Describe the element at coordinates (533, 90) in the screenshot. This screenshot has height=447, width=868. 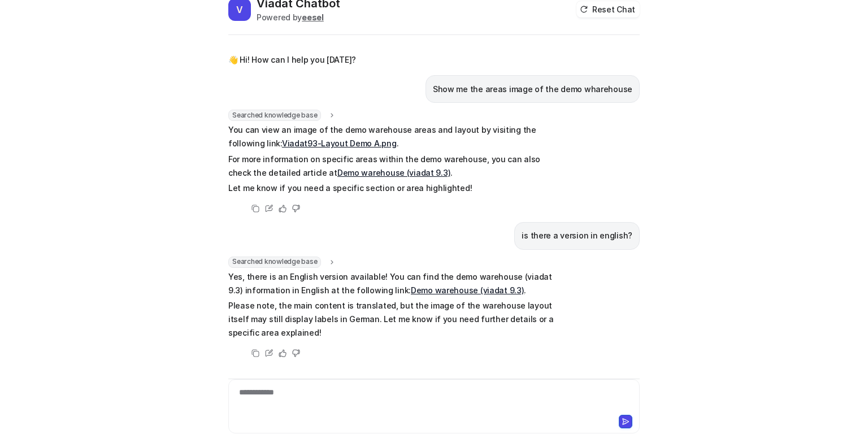
I see `p: Show me the areas image of the demo wharehouse` at that location.